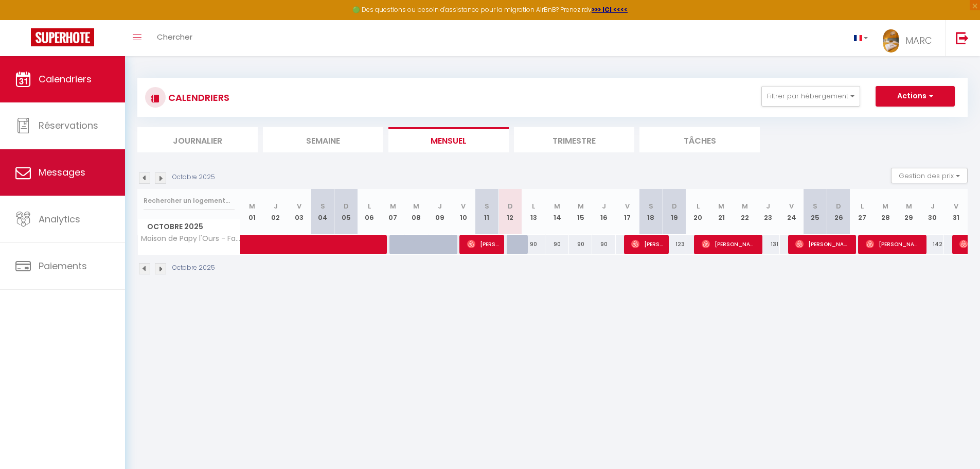 The width and height of the screenshot is (980, 469). Describe the element at coordinates (65, 79) in the screenshot. I see `span: Calendriers` at that location.